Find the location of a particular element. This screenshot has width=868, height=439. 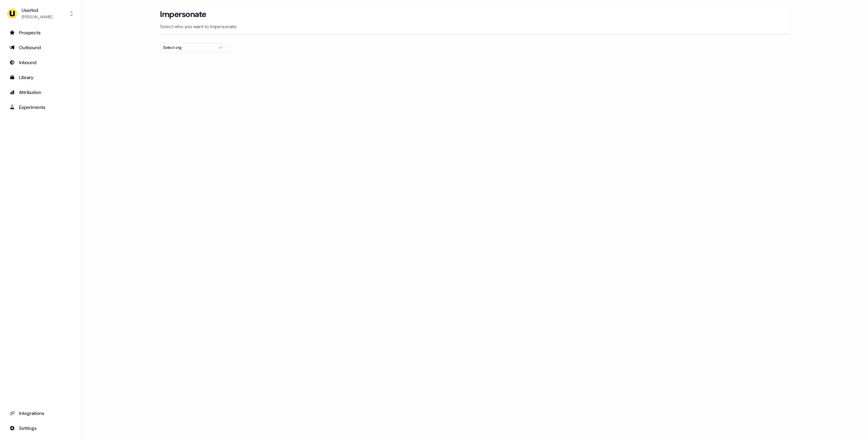

button: Go to integrations is located at coordinates (41, 428).